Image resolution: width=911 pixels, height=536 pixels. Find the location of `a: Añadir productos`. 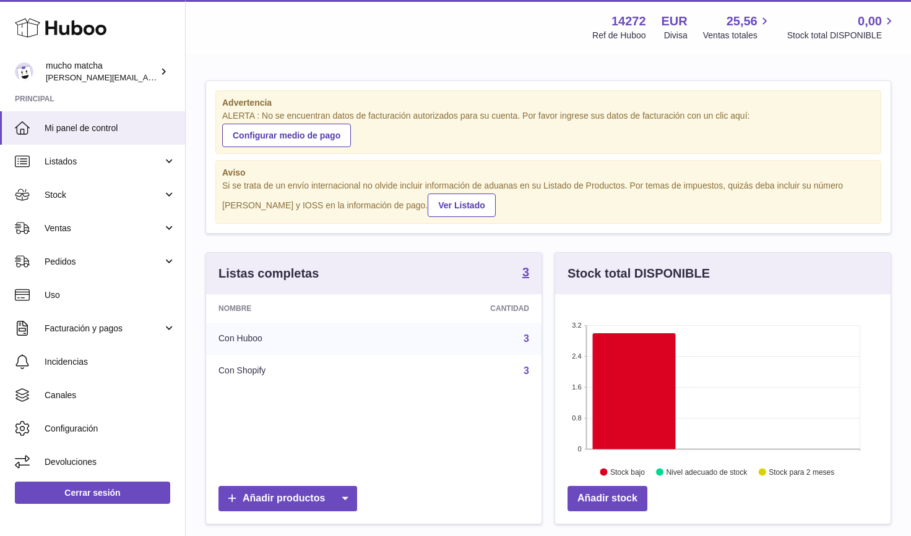

a: Añadir productos is located at coordinates (288, 499).